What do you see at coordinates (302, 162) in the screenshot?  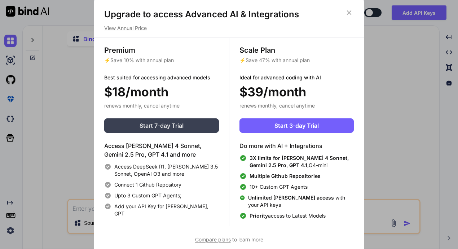 I see `span: O4-mini` at bounding box center [302, 162].